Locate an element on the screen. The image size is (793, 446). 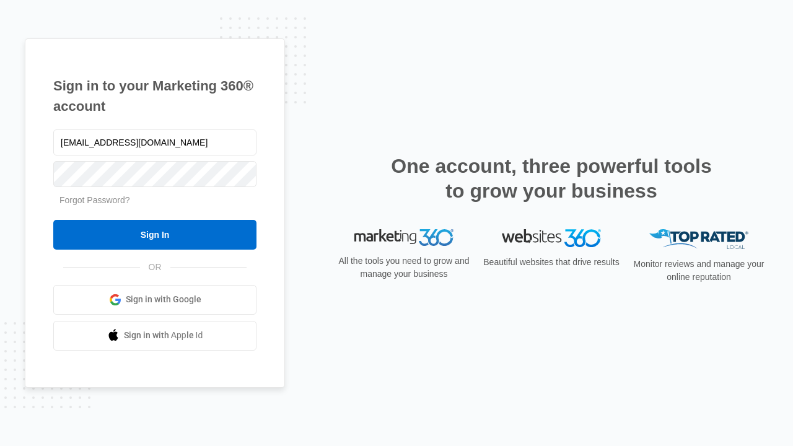
a: Sign in with Google is located at coordinates (155, 300).